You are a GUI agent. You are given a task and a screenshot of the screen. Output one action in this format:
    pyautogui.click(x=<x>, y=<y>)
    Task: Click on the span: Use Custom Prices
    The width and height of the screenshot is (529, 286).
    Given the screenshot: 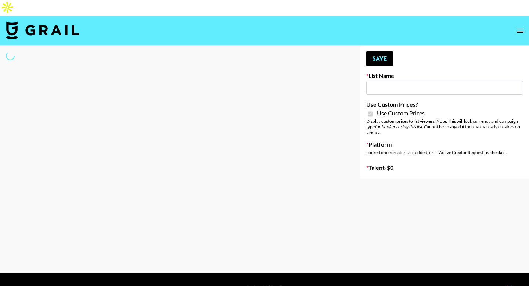 What is the action you would take?
    pyautogui.click(x=401, y=113)
    